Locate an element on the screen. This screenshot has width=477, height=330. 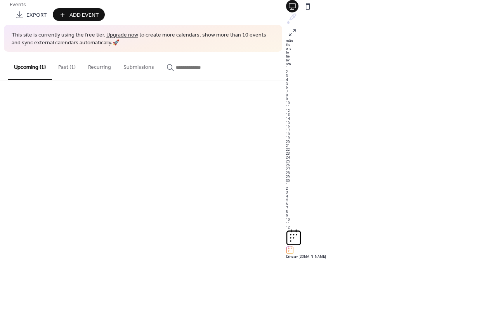
div: sön is located at coordinates (382, 64).